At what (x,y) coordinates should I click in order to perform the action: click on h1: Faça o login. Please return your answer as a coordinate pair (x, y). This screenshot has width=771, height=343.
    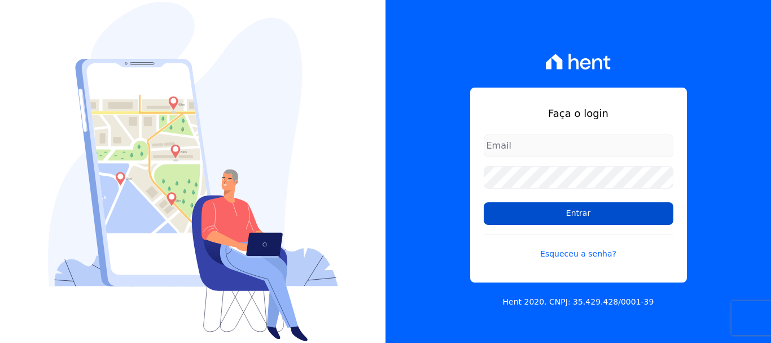
    Looking at the image, I should click on (579, 113).